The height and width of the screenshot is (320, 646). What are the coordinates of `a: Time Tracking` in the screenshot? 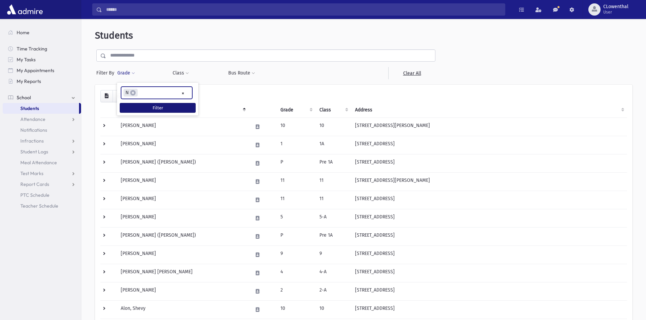 It's located at (42, 49).